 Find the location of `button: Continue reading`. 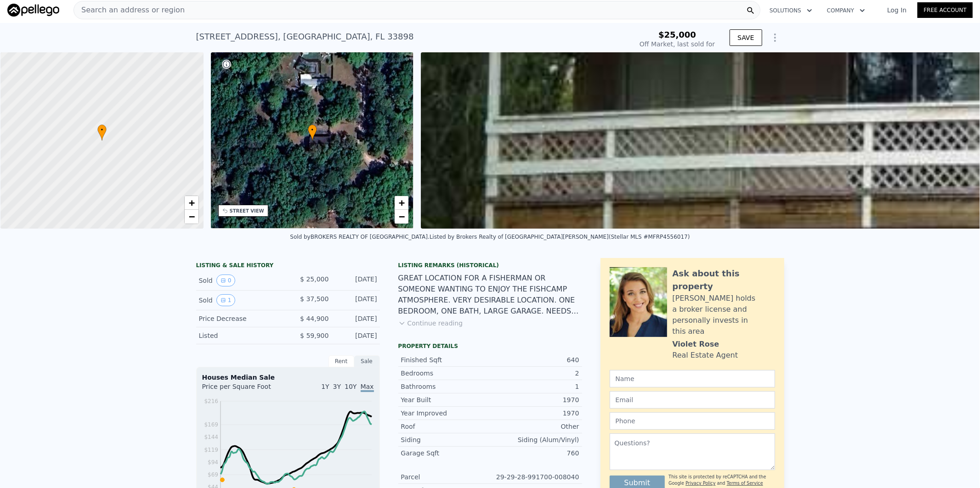

button: Continue reading is located at coordinates (430, 323).